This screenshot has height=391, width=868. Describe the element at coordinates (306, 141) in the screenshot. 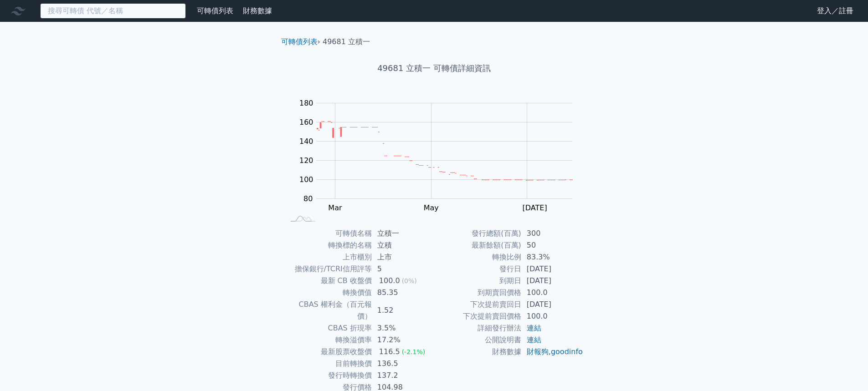

I see `tspan: 140` at that location.